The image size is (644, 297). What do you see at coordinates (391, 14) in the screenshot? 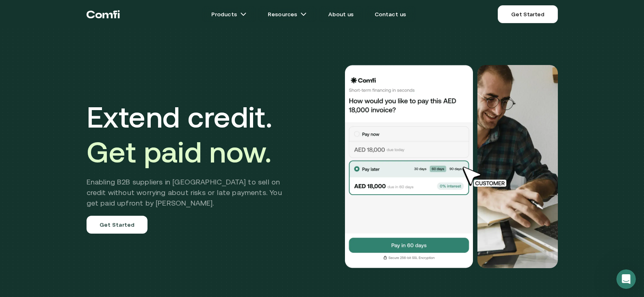
I see `a: Contact us` at bounding box center [391, 14].